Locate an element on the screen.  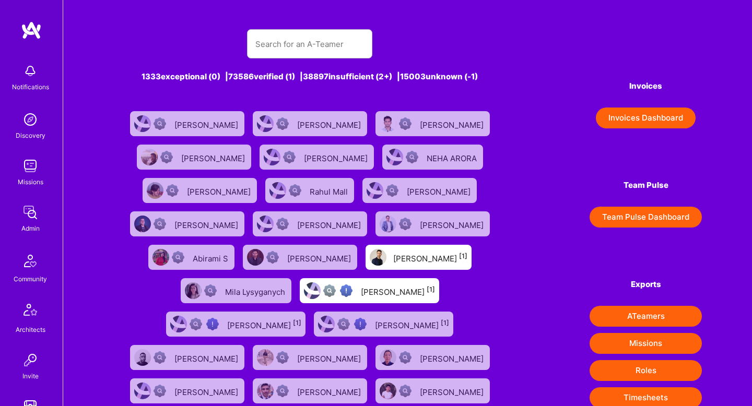
div: Admin is located at coordinates (30, 228).